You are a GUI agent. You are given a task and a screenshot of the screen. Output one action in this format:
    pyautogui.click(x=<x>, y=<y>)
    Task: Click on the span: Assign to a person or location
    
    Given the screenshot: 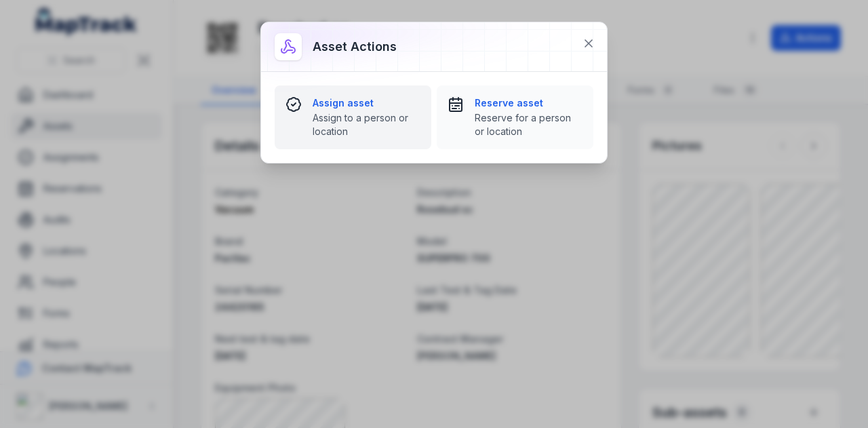 What is the action you would take?
    pyautogui.click(x=366, y=125)
    